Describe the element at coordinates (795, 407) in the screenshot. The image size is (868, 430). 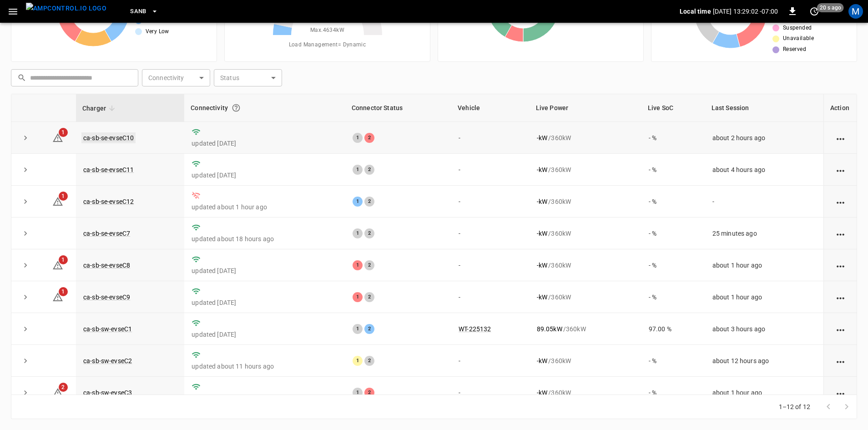
I see `p: 1–12 of 12` at that location.